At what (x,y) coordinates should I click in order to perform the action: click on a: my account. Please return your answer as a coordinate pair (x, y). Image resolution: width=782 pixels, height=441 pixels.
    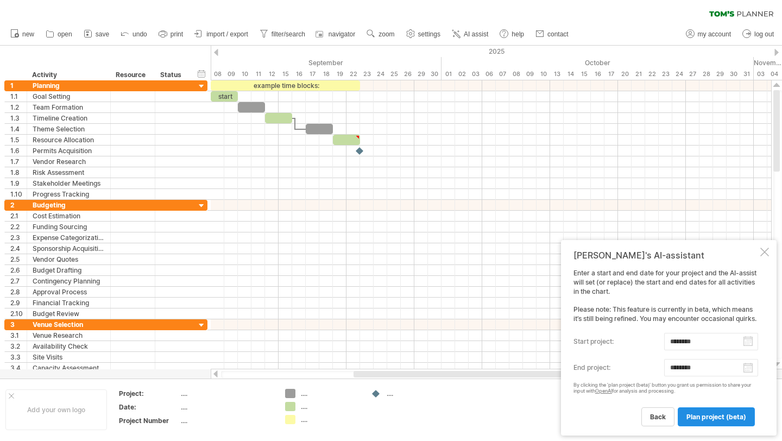
    Looking at the image, I should click on (709, 34).